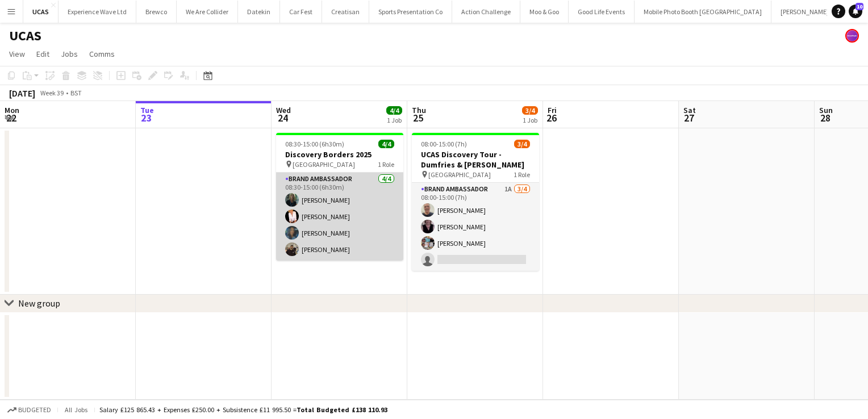  I want to click on h3: Discovery Borders 2025, so click(340, 154).